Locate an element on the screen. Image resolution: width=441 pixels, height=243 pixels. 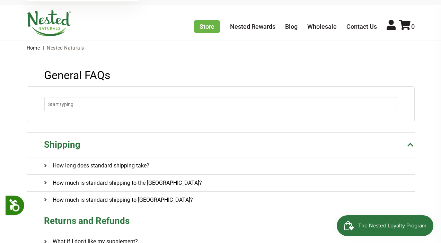
a: Blog is located at coordinates (291, 26).